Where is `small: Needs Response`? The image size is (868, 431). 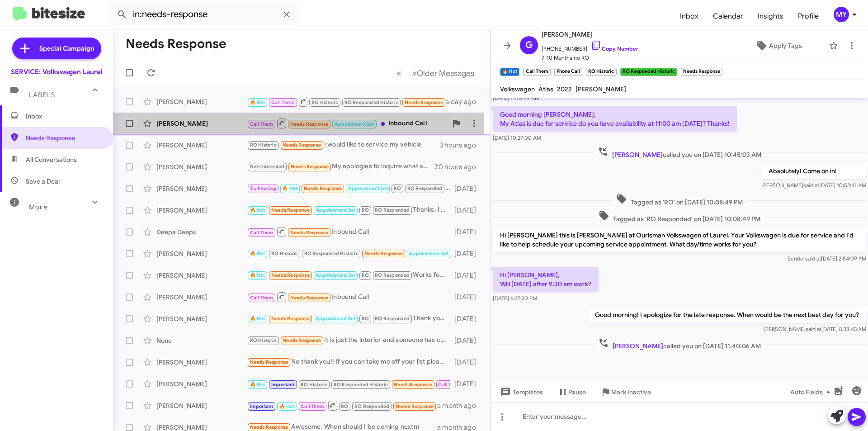
small: Needs Response is located at coordinates (702, 72).